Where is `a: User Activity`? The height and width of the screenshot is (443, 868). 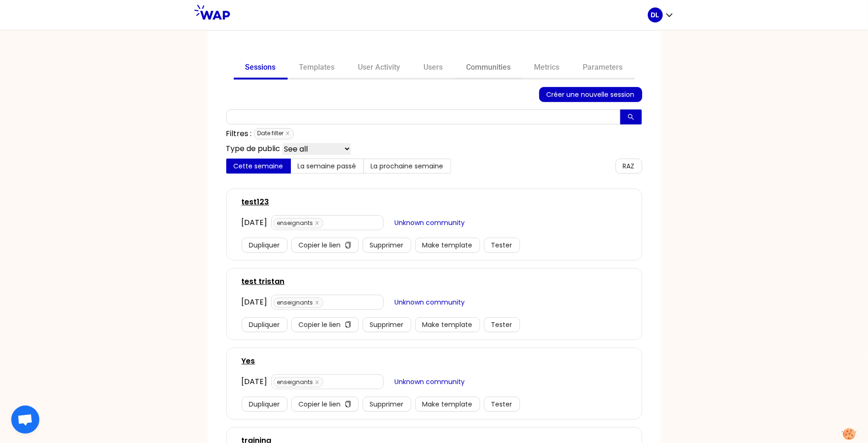 a: User Activity is located at coordinates (379, 68).